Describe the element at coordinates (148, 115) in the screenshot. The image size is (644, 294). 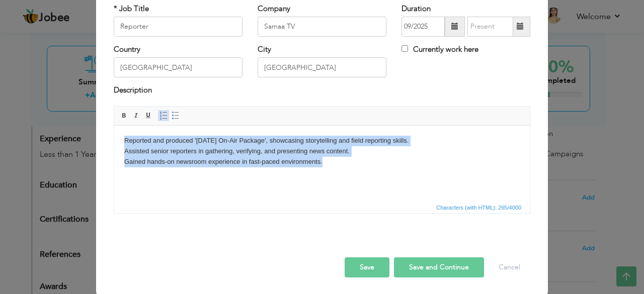
I see `a: Underline` at that location.